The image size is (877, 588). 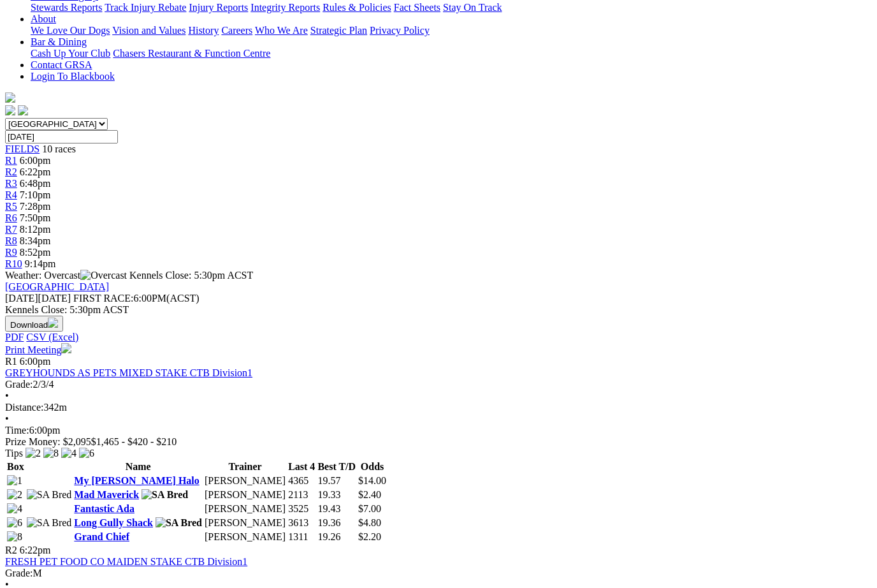 What do you see at coordinates (204, 30) in the screenshot?
I see `a: History` at bounding box center [204, 30].